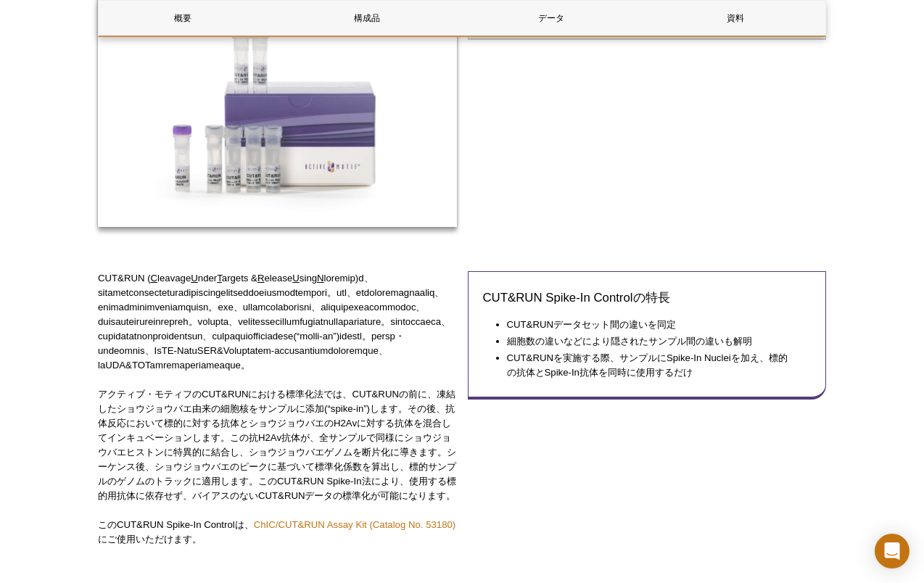  What do you see at coordinates (277, 322) in the screenshot?
I see `p: CUT&RUN ( leavage nder argets & elease sing loremip)d、sitametconsecteturadipiscingelitseddoeiusmo...` at bounding box center [277, 322].